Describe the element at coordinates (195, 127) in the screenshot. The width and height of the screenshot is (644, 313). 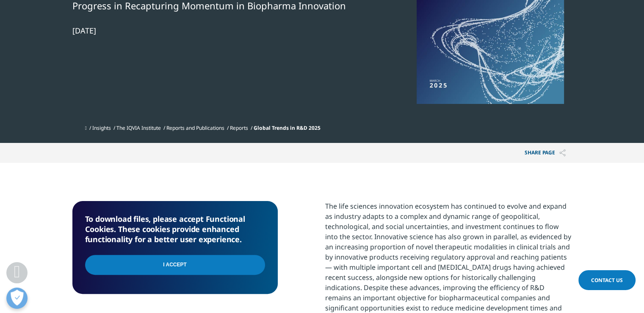
I see `a: Reports and Publications` at that location.